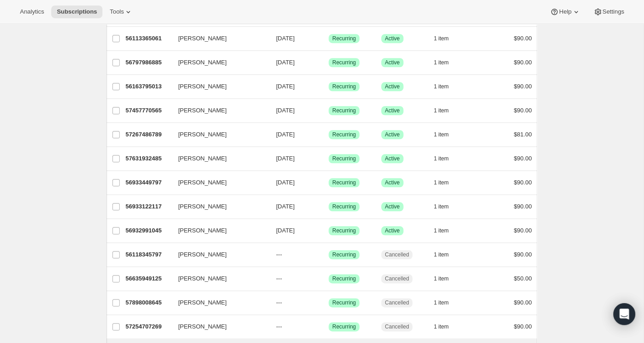 This screenshot has width=644, height=343. I want to click on p: 56163795013, so click(148, 87).